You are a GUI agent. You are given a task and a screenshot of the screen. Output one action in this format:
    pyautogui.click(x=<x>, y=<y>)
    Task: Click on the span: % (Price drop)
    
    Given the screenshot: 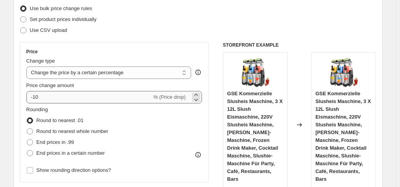 What is the action you would take?
    pyautogui.click(x=169, y=97)
    